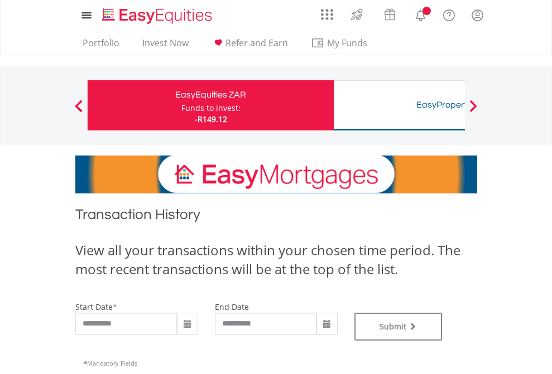 The width and height of the screenshot is (552, 374). I want to click on a: Portfolio, so click(101, 46).